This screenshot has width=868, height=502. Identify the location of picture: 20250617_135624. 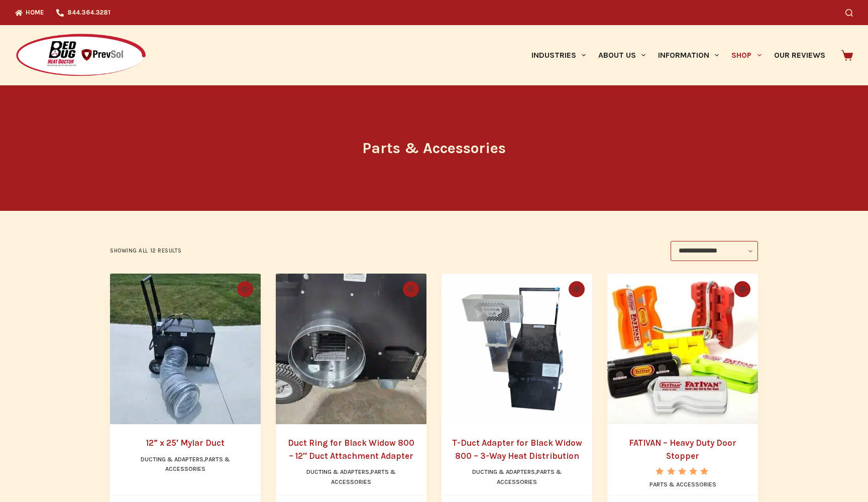
(185, 349).